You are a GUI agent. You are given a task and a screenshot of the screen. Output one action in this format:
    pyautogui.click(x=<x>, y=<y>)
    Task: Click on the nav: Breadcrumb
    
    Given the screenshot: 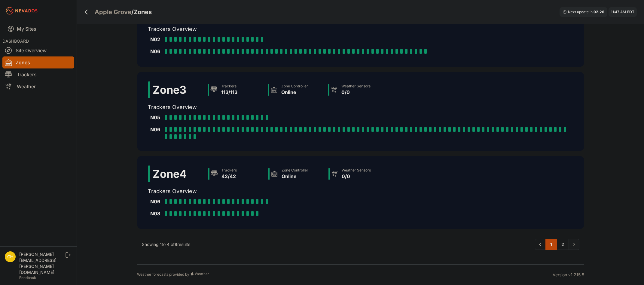 What is the action you would take?
    pyautogui.click(x=118, y=12)
    